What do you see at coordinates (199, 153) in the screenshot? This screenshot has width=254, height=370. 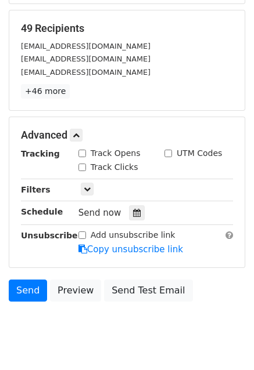 I see `label: UTM Codes` at bounding box center [199, 153].